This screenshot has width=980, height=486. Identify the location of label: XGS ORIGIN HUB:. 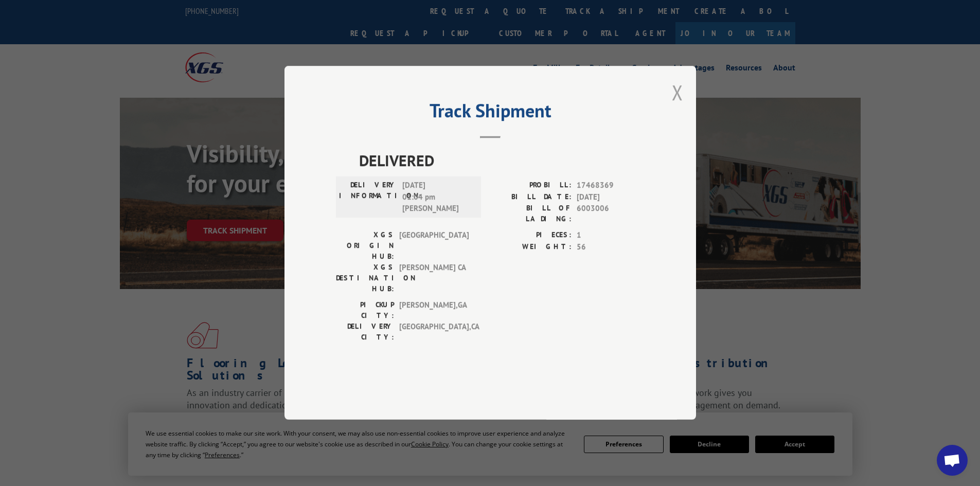
(365, 246).